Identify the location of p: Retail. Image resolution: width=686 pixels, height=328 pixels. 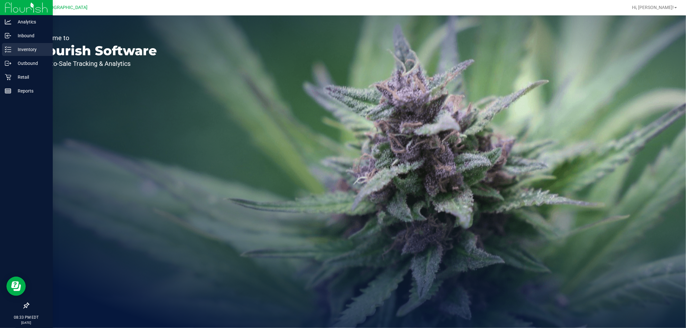
(31, 77).